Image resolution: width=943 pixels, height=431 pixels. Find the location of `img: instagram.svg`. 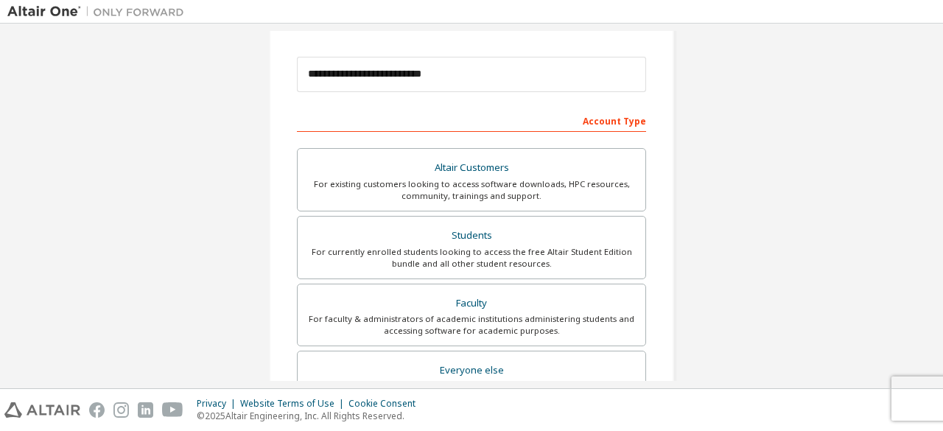

img: instagram.svg is located at coordinates (121, 409).